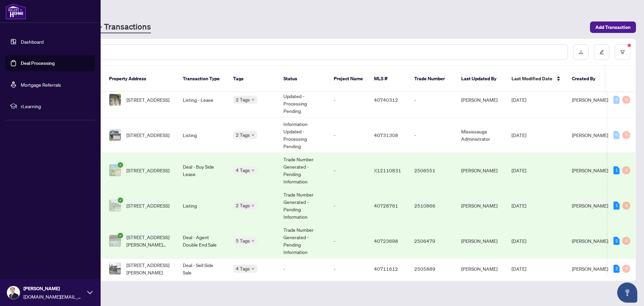 The height and width of the screenshot is (306, 644). Describe the element at coordinates (243, 240) in the screenshot. I see `span: 5 Tags` at that location.